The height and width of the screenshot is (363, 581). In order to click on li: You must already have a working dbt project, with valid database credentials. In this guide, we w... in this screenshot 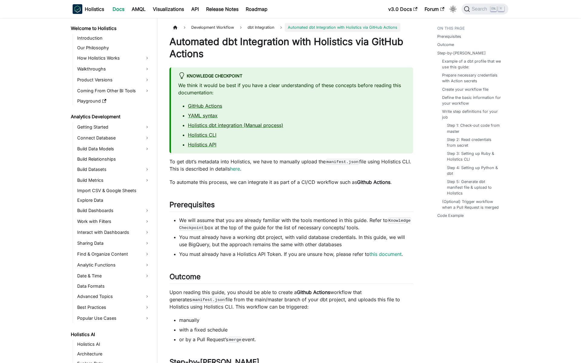, I will do `click(296, 241)`.